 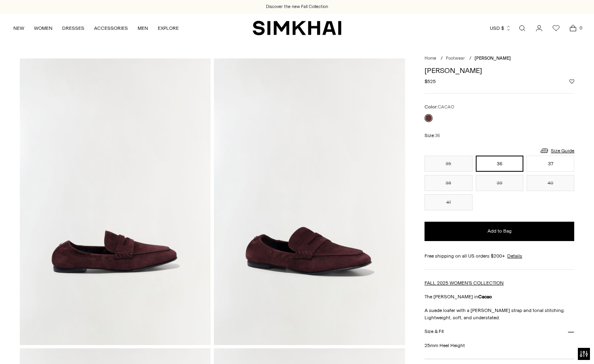 I want to click on label: Color:, so click(x=439, y=107).